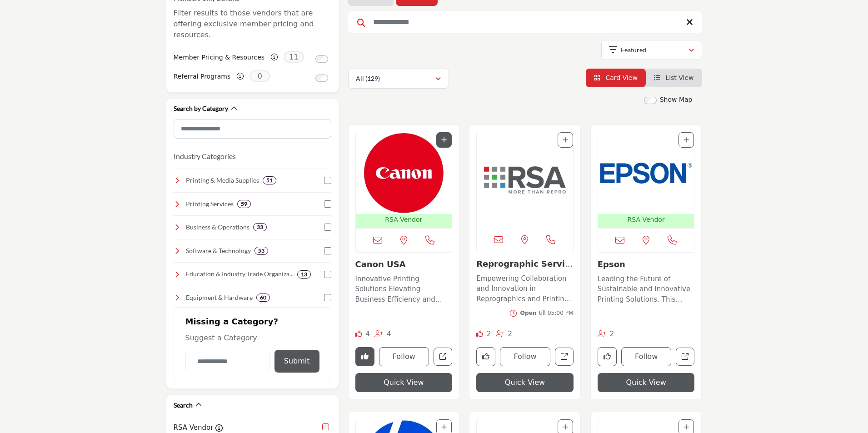 The height and width of the screenshot is (433, 868). I want to click on h3: Industry Categories, so click(204, 156).